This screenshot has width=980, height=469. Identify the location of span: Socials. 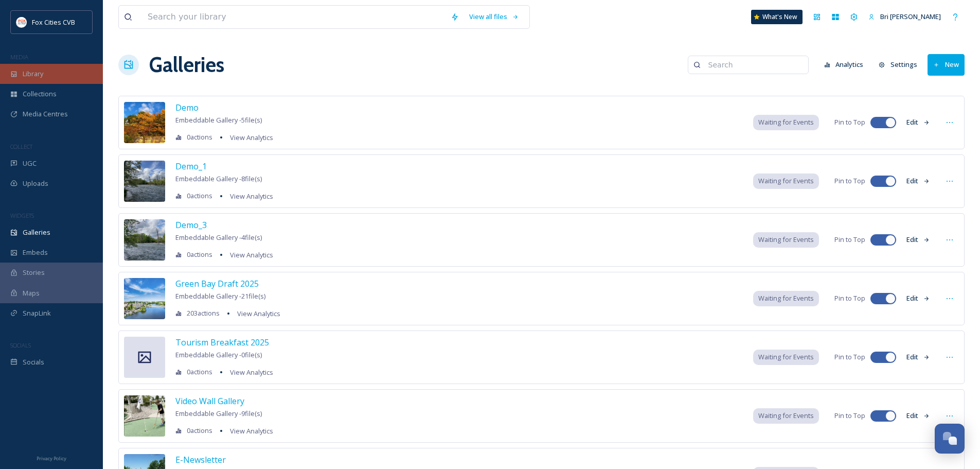
(33, 362).